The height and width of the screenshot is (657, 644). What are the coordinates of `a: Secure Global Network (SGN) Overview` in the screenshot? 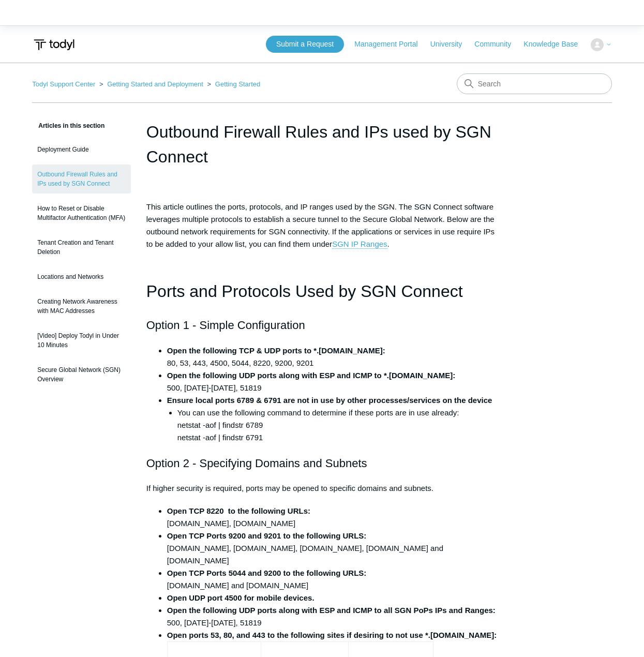 It's located at (81, 374).